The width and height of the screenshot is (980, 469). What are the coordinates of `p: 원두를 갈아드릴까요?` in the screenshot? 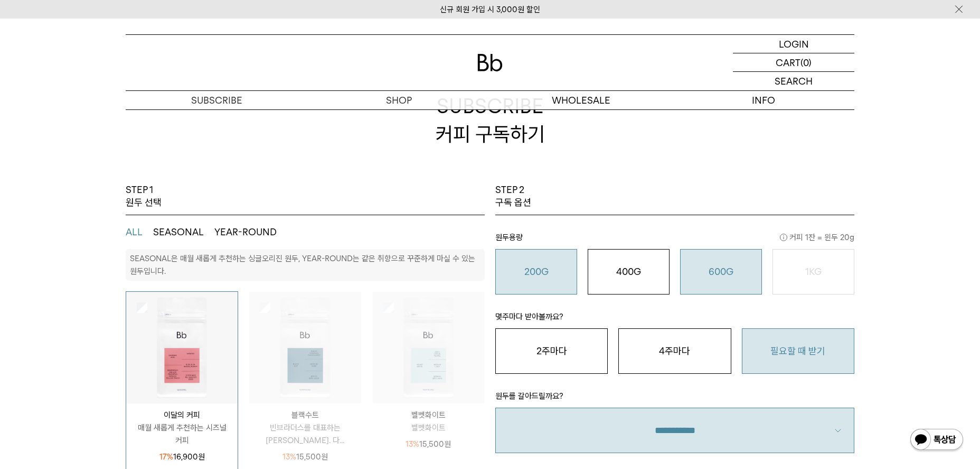 It's located at (675, 398).